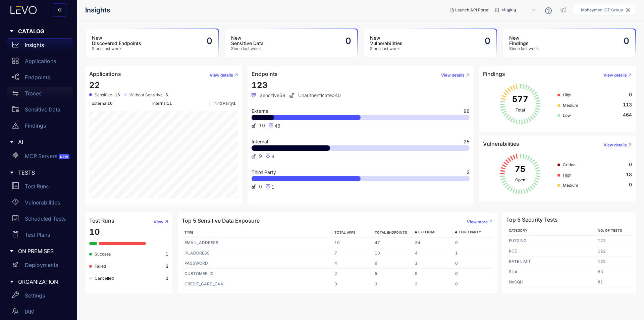 This screenshot has height=320, width=644. I want to click on span: staging, so click(519, 10).